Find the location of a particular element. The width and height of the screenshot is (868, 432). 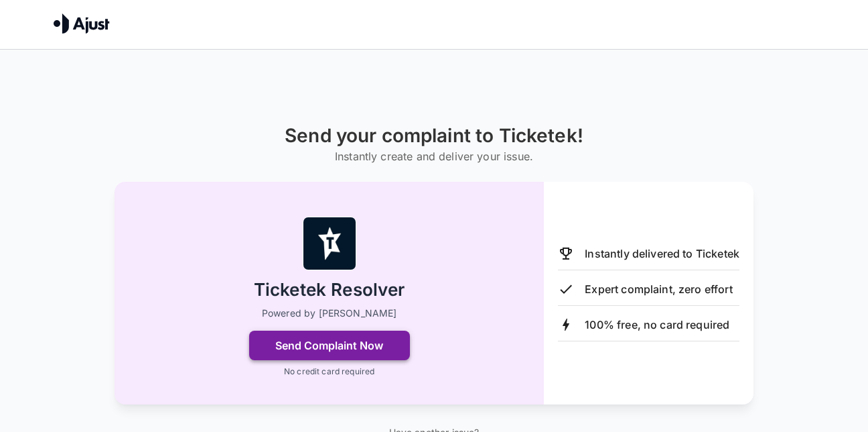

p: 100% free, no card required is located at coordinates (657, 324).